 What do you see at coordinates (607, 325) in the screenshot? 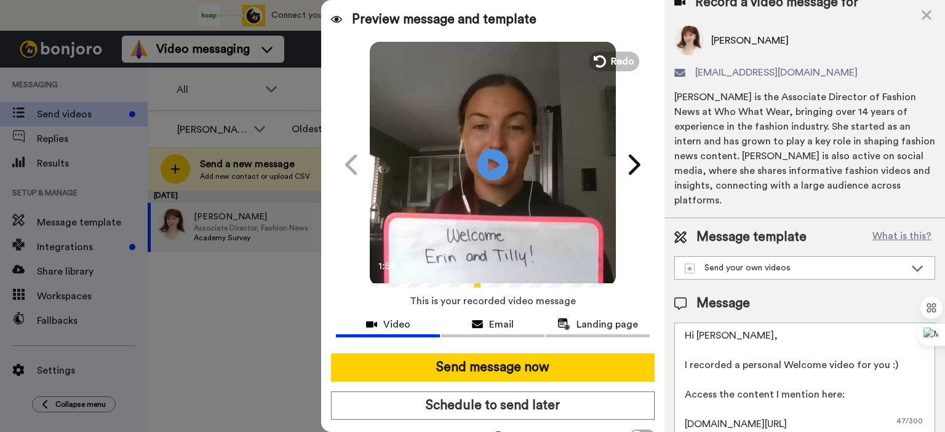
I see `span: Landing page` at bounding box center [607, 325].